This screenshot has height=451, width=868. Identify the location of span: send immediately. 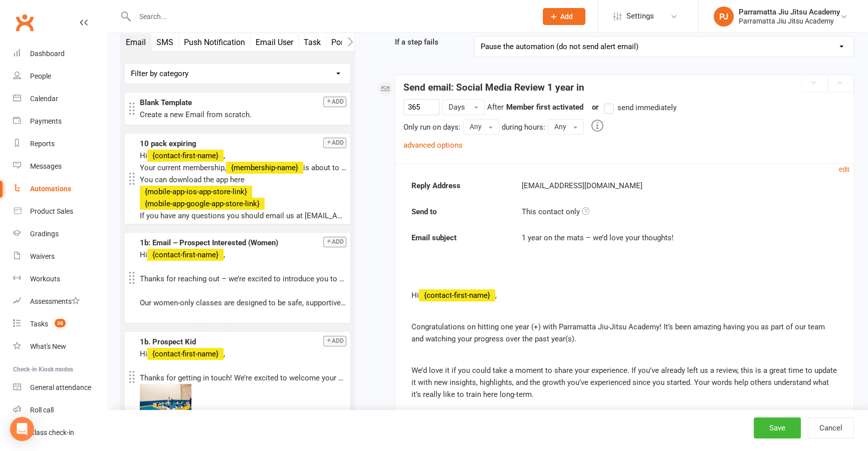
(647, 107).